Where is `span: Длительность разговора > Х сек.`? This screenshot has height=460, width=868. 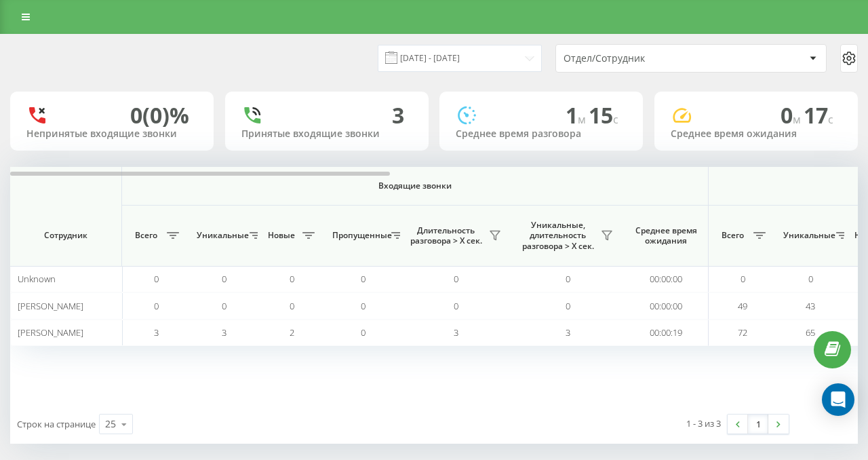
span: Длительность разговора > Х сек. is located at coordinates (445, 235).